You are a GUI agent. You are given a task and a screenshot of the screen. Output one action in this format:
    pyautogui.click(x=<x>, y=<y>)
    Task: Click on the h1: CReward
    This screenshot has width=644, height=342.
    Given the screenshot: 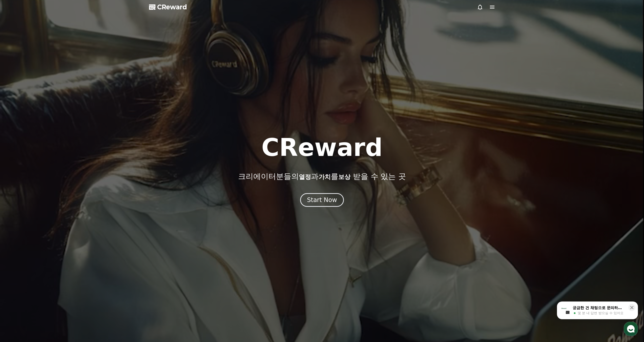 What is the action you would take?
    pyautogui.click(x=322, y=148)
    